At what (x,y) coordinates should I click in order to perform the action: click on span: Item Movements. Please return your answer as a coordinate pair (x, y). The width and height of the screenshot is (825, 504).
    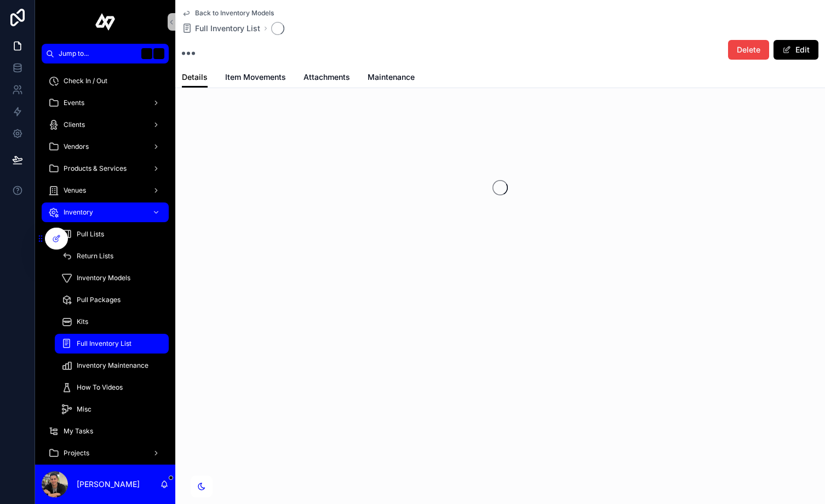
    Looking at the image, I should click on (255, 77).